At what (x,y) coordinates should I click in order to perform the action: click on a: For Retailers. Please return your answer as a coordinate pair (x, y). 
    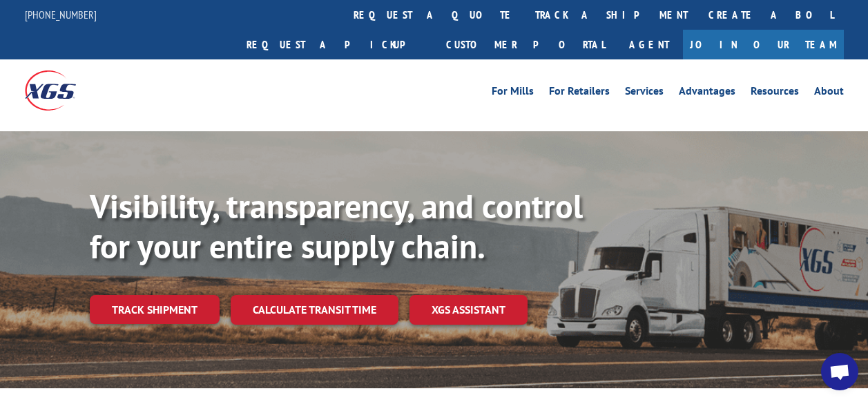
    Looking at the image, I should click on (580, 94).